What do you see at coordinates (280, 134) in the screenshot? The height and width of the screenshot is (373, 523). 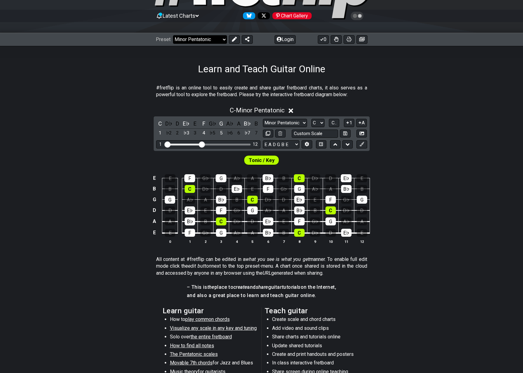 I see `button: Delete` at bounding box center [280, 134].